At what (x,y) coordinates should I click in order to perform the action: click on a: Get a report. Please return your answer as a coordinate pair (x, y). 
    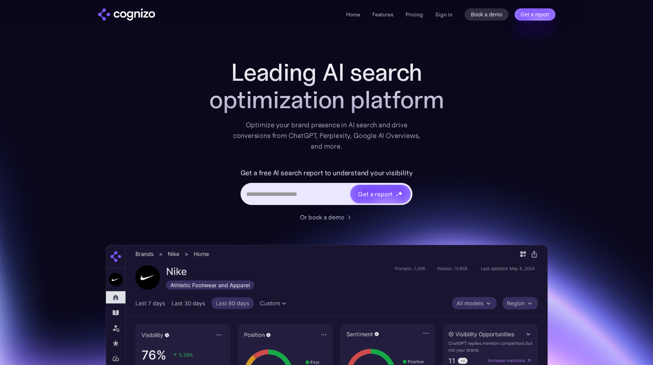
    Looking at the image, I should click on (535, 14).